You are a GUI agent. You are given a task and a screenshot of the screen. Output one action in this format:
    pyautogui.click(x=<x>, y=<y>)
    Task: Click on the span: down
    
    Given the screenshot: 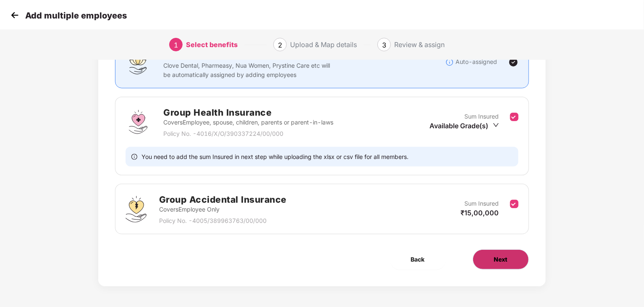 What is the action you would take?
    pyautogui.click(x=495, y=125)
    